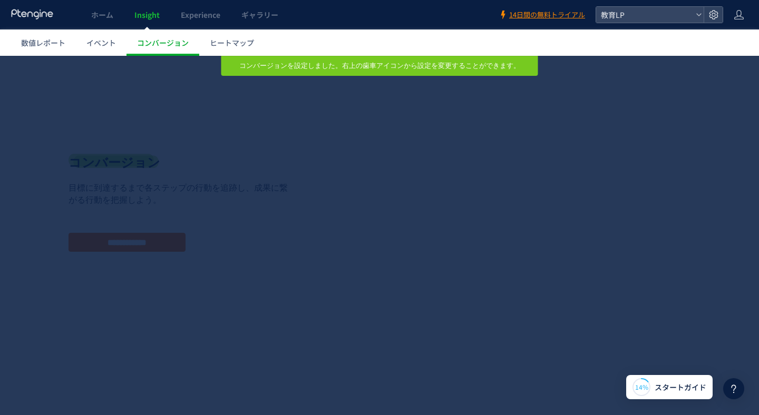 The image size is (759, 415). I want to click on span: Insight, so click(147, 15).